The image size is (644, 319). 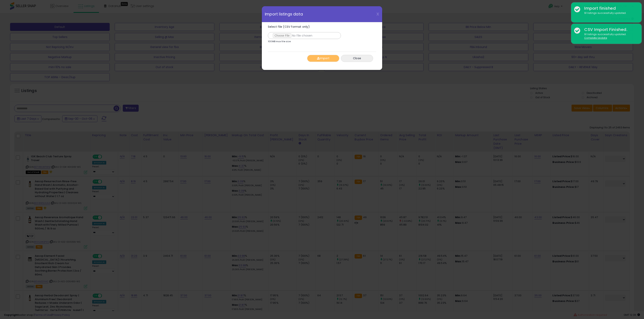 What do you see at coordinates (284, 14) in the screenshot?
I see `span: Import listings data` at bounding box center [284, 14].